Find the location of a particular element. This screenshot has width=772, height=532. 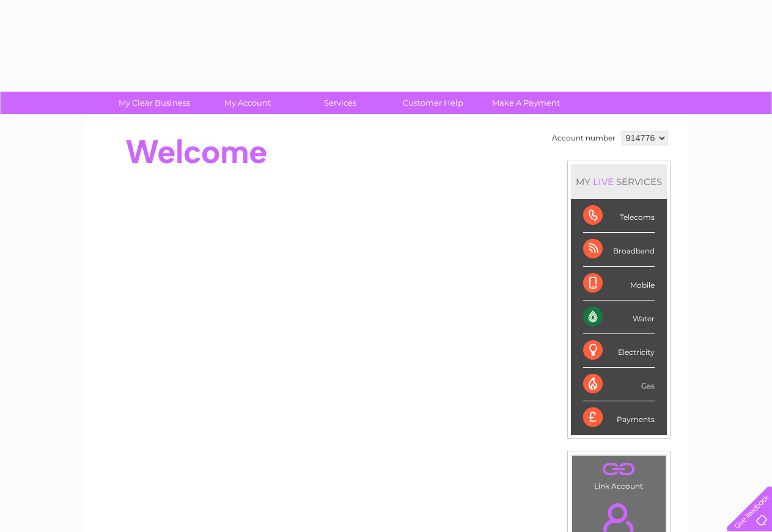

a: Services is located at coordinates (340, 103).